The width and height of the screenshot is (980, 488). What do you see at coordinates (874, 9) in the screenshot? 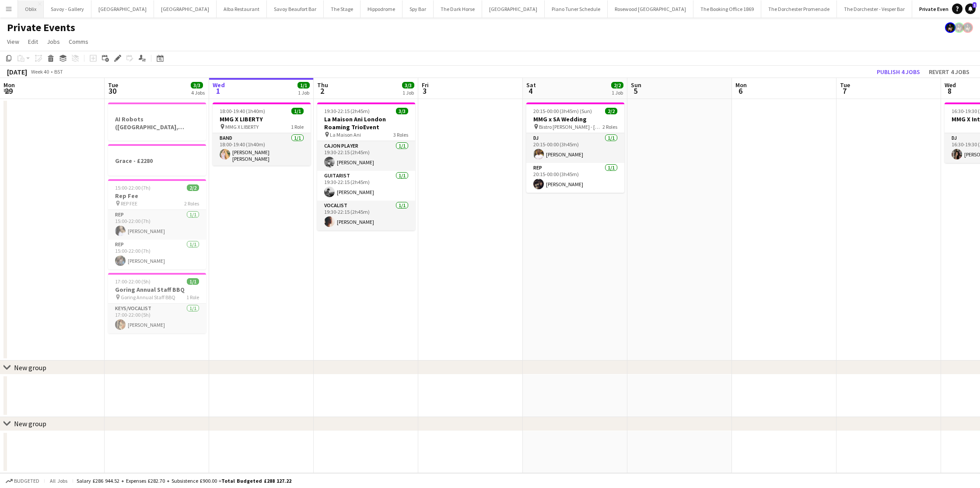
I see `button: The Dorchester - Vesper Bar` at bounding box center [874, 9].